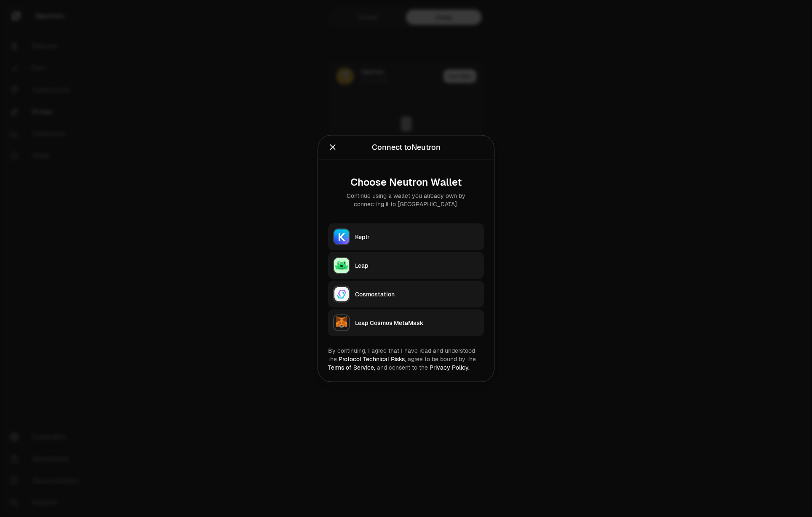 Image resolution: width=812 pixels, height=517 pixels. Describe the element at coordinates (406, 148) in the screenshot. I see `div: Connect to Neutron` at that location.